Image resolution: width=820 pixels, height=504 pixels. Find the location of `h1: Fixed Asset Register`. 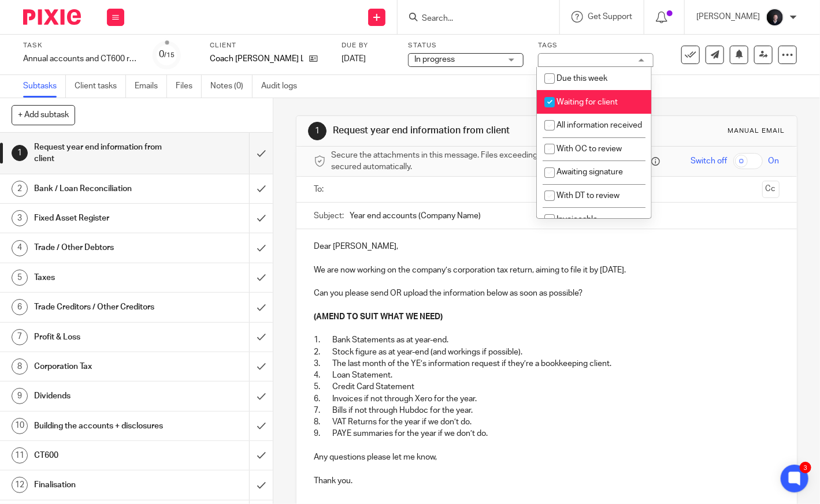

h1: Fixed Asset Register is located at coordinates (102, 218).